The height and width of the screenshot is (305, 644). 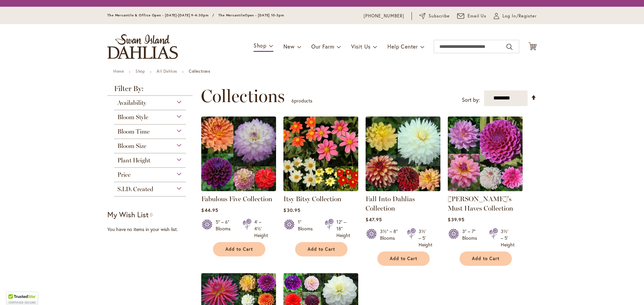 I want to click on span: Log In/Register, so click(x=519, y=16).